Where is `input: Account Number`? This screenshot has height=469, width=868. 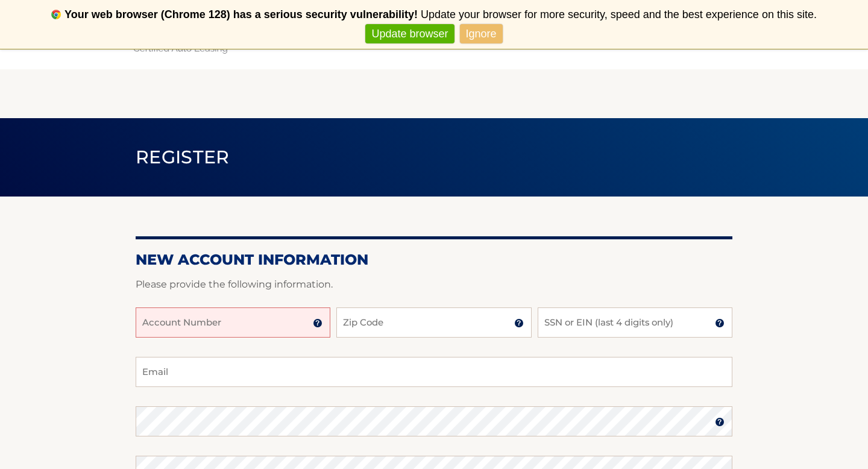 input: Account Number is located at coordinates (232, 323).